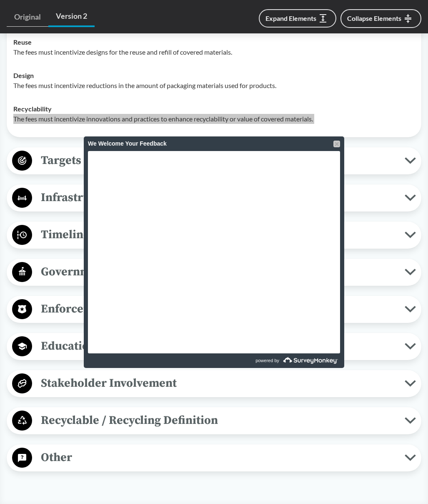 The image size is (428, 504). Describe the element at coordinates (214, 198) in the screenshot. I see `button: Infrastructure` at that location.